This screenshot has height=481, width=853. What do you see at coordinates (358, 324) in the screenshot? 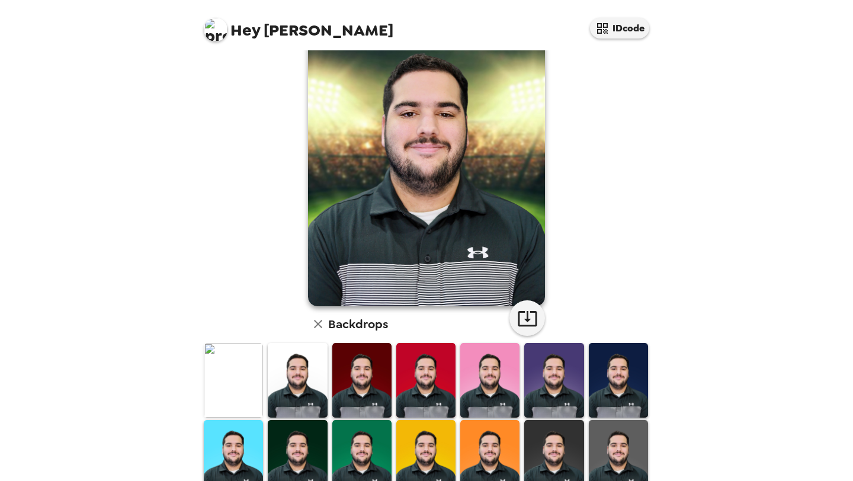
I see `h6: Backdrops` at bounding box center [358, 324].